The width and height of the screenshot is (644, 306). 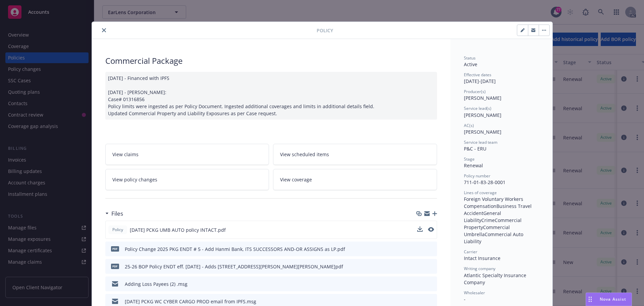 What do you see at coordinates (478, 108) in the screenshot?
I see `span: Service lead(s)` at bounding box center [478, 108].